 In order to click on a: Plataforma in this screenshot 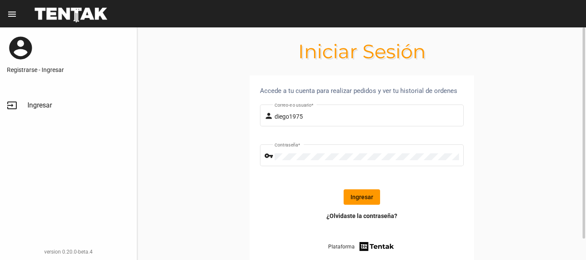, I will do `click(361, 247)`.